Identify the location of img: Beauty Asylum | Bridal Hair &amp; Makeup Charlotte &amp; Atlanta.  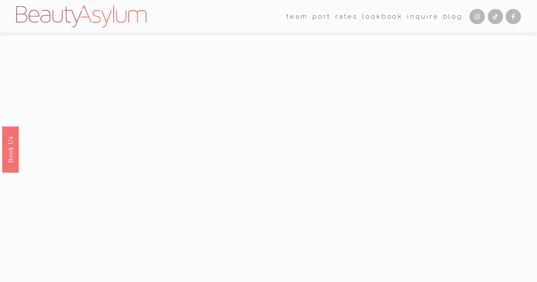
(81, 17).